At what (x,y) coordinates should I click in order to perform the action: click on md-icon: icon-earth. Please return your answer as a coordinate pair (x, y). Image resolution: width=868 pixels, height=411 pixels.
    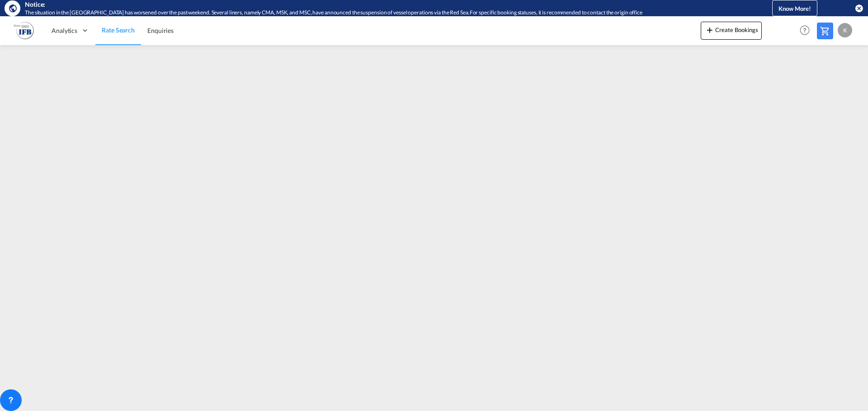
    Looking at the image, I should click on (12, 8).